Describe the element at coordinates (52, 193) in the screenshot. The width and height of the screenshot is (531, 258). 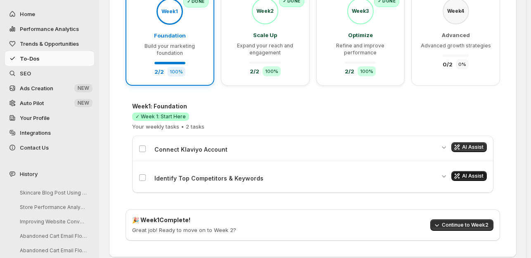
I see `button: Skincare Blog Post Using Glamourous Grace` at that location.